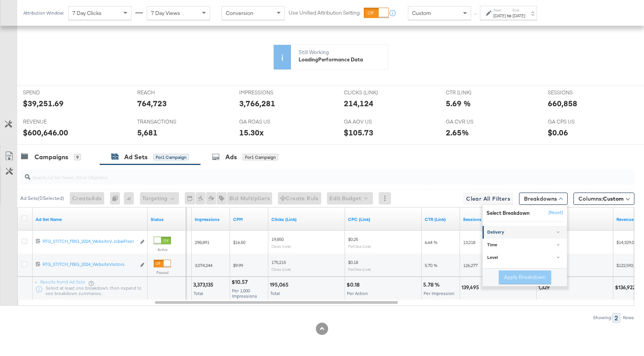 This screenshot has height=356, width=644. What do you see at coordinates (525, 245) in the screenshot?
I see `div: Time` at bounding box center [525, 245].